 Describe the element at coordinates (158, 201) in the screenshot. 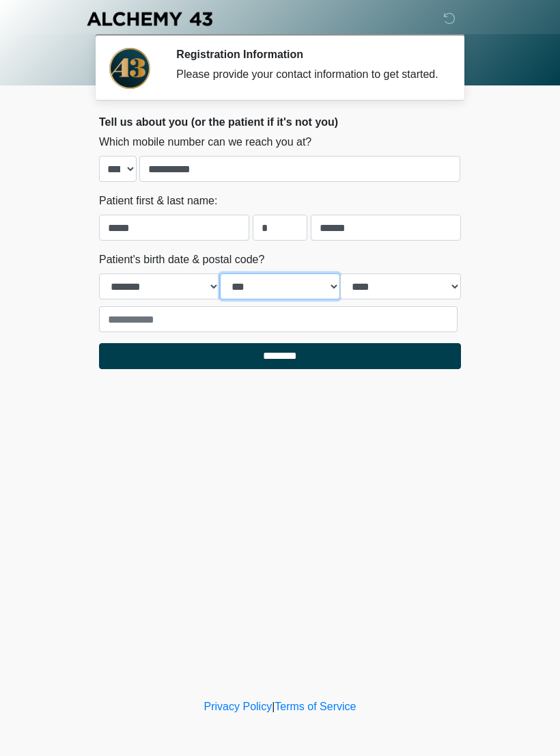

I see `label: Patient first & last name:` at that location.